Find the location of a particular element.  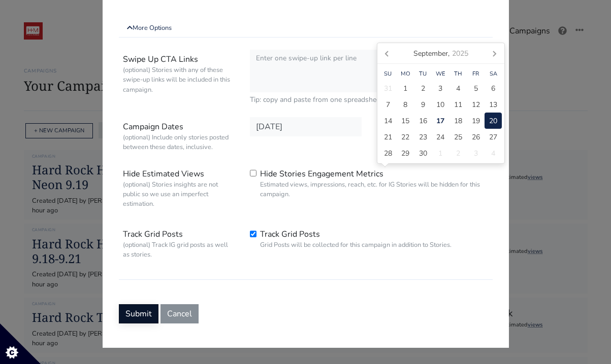

span: 30 is located at coordinates (423, 153).